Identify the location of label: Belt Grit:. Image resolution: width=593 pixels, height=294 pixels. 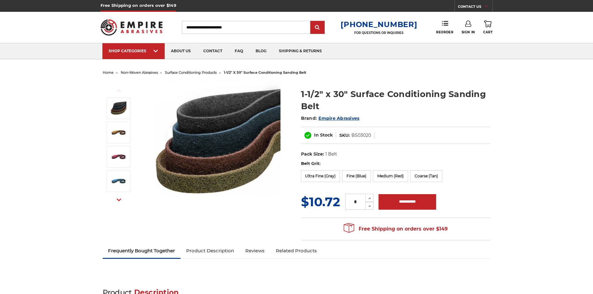
(396, 164).